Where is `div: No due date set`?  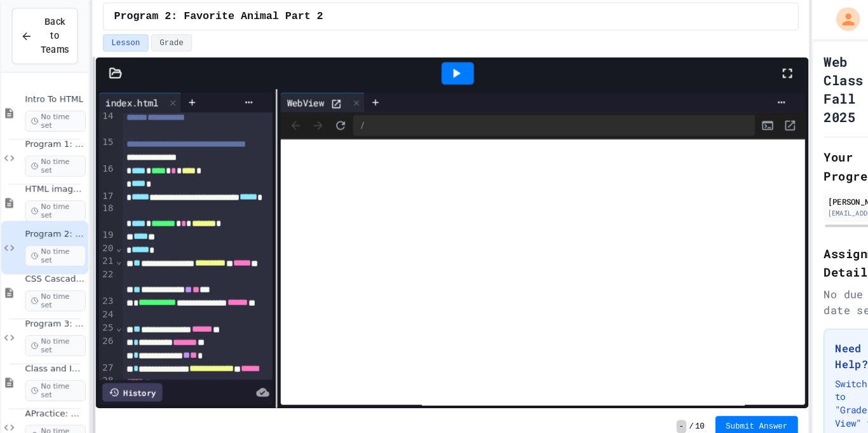 div: No due date set is located at coordinates (825, 293).